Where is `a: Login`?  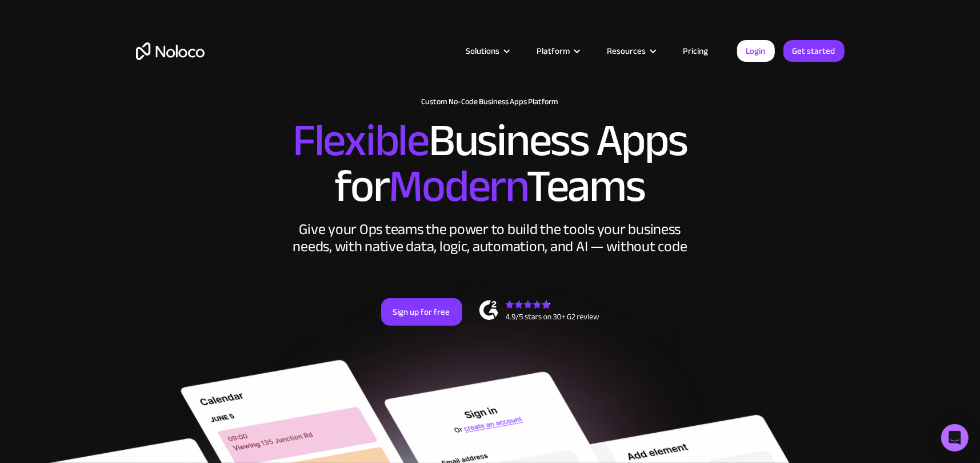
a: Login is located at coordinates (757, 51).